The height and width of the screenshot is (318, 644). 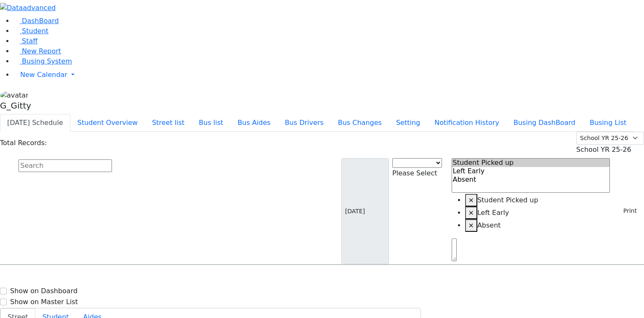 What do you see at coordinates (36, 20) in the screenshot?
I see `a: DashBoard` at bounding box center [36, 20].